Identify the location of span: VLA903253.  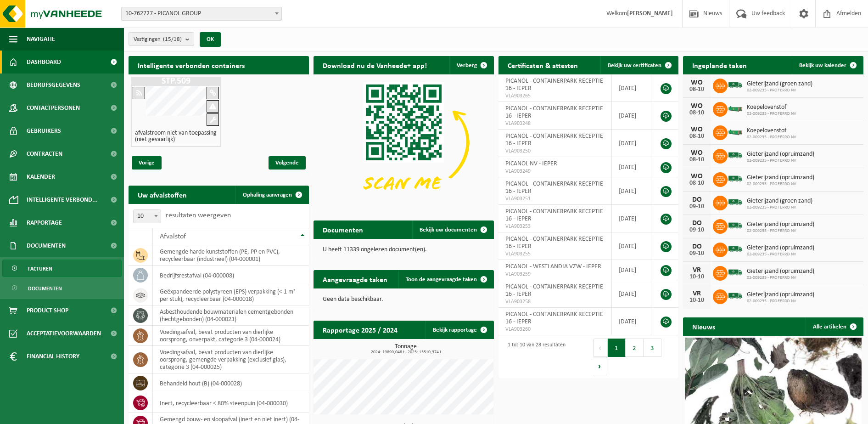
(555, 226).